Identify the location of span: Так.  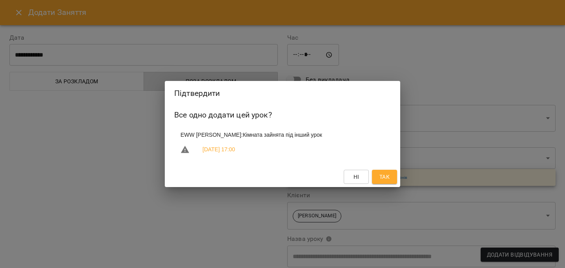
(385, 177).